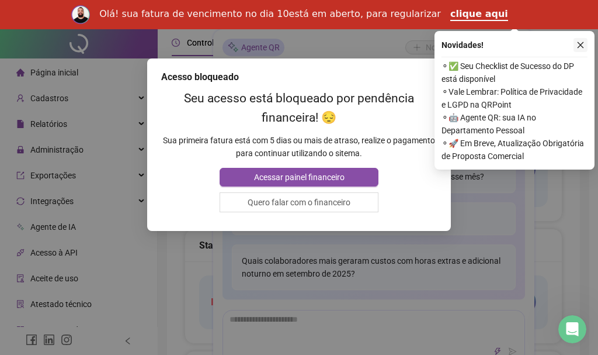 Image resolution: width=598 pixels, height=355 pixels. Describe the element at coordinates (463, 45) in the screenshot. I see `span: Novidades !` at that location.